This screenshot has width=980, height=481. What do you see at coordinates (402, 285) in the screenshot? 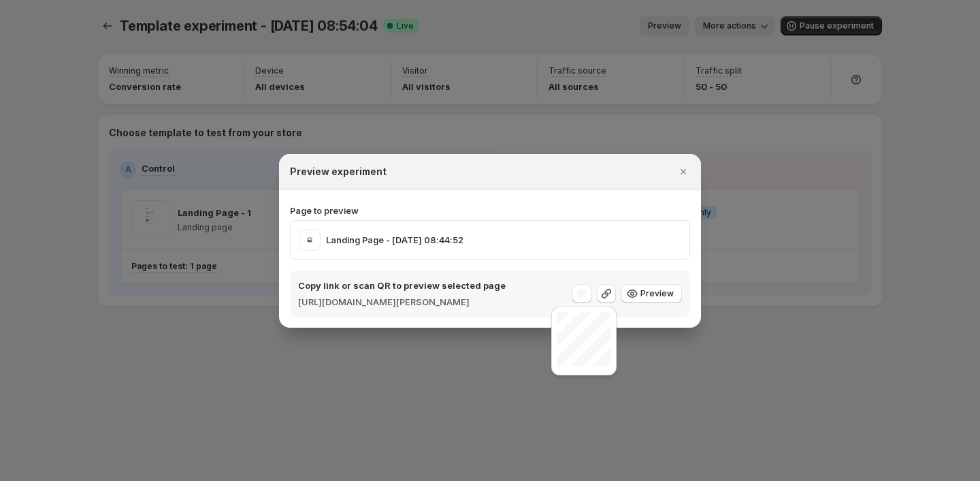
I see `p: Copy link or scan QR to preview selected page` at bounding box center [402, 285].